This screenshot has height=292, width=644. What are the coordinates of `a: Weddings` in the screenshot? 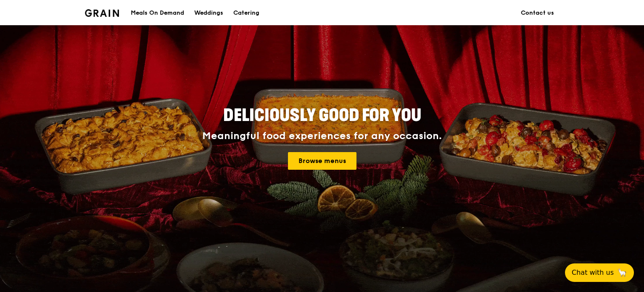 It's located at (209, 13).